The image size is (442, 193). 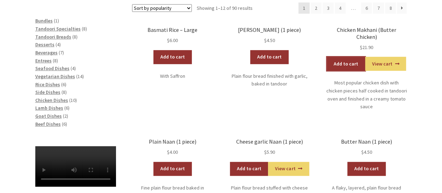 What do you see at coordinates (45, 44) in the screenshot?
I see `a: Desserts` at bounding box center [45, 44].